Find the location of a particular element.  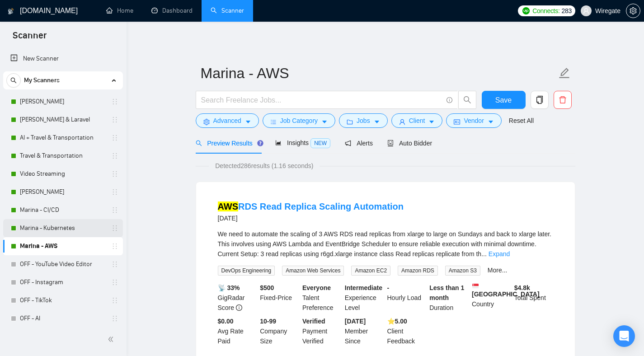

b: Verified is located at coordinates (313, 321).